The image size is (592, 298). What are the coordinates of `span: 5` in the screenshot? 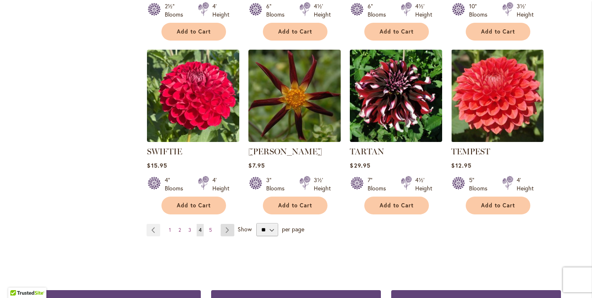 It's located at (210, 230).